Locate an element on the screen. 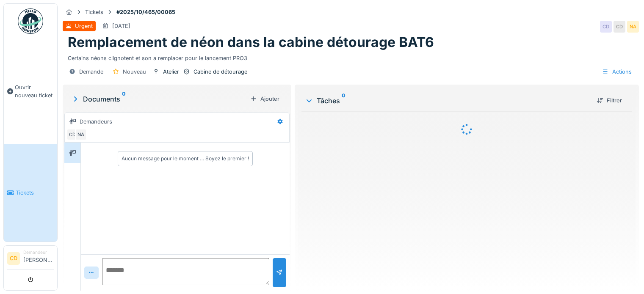 The image size is (644, 294). li: CD is located at coordinates (14, 259).